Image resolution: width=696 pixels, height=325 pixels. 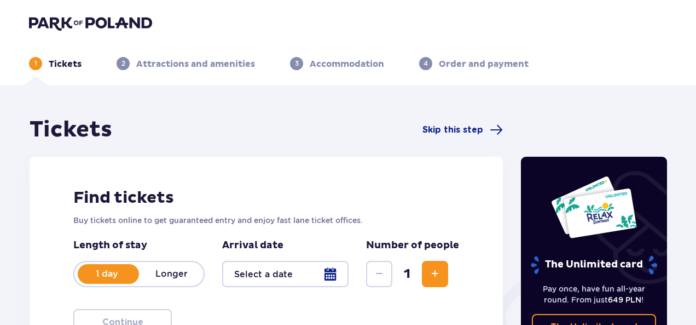 What do you see at coordinates (463, 130) in the screenshot?
I see `a: Skip this step` at bounding box center [463, 130].